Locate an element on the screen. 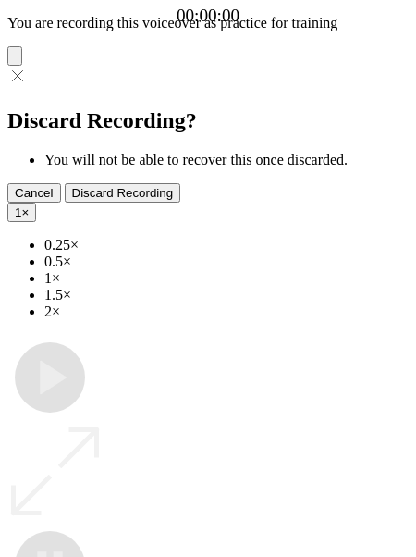  span: 1 is located at coordinates (18, 212).